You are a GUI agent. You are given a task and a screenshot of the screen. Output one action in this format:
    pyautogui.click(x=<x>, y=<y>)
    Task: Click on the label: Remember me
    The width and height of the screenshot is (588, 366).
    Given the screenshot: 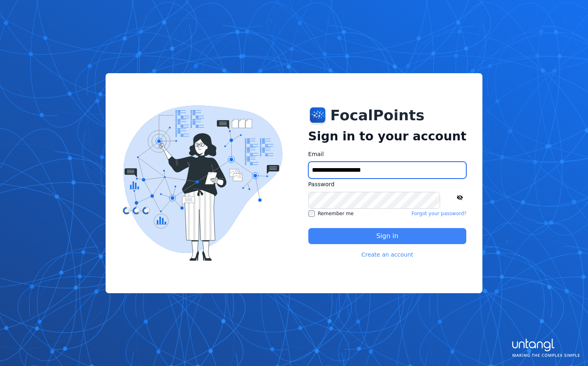 What is the action you would take?
    pyautogui.click(x=330, y=213)
    